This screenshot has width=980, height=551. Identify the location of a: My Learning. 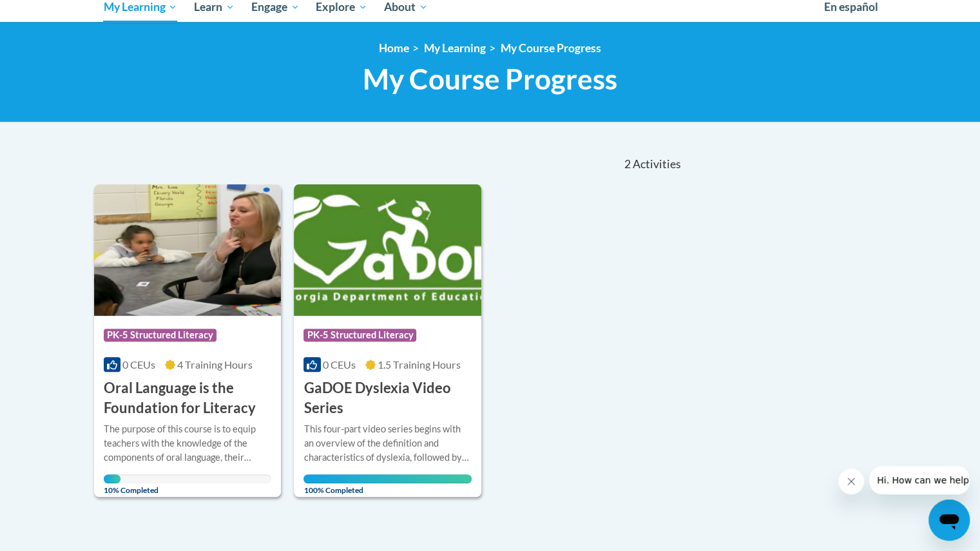
(455, 48).